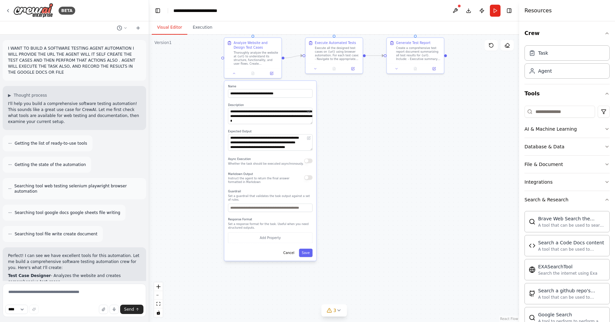 The width and height of the screenshot is (615, 322). Describe the element at coordinates (567, 199) in the screenshot. I see `button: Search & Research` at that location.